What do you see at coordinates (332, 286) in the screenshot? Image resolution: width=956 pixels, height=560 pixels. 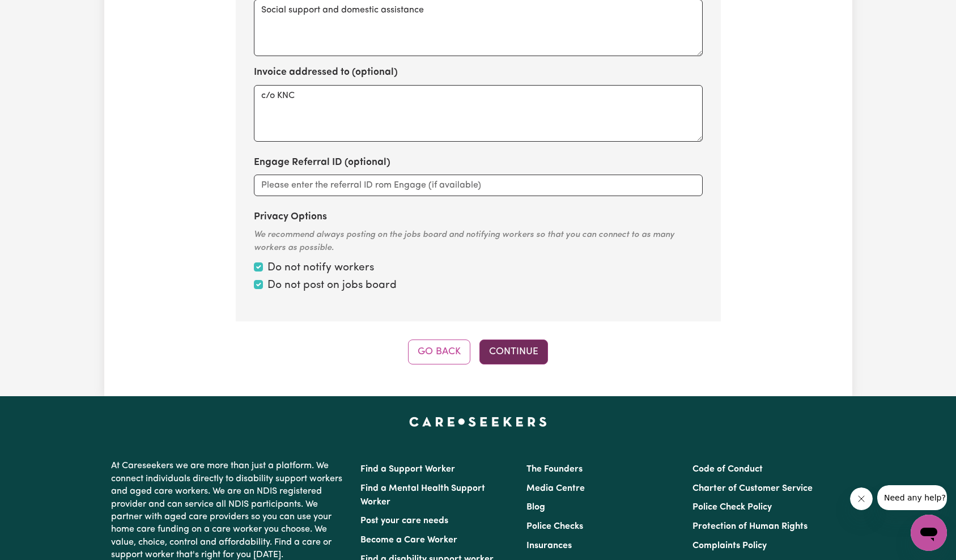 I see `label: Do not post on jobs board` at bounding box center [332, 286].